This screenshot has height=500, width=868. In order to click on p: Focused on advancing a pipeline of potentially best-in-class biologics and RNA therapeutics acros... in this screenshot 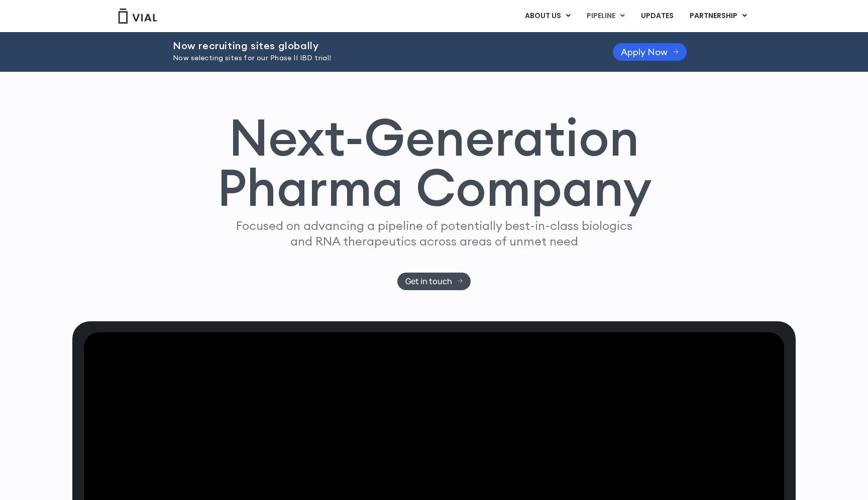, I will do `click(434, 233)`.